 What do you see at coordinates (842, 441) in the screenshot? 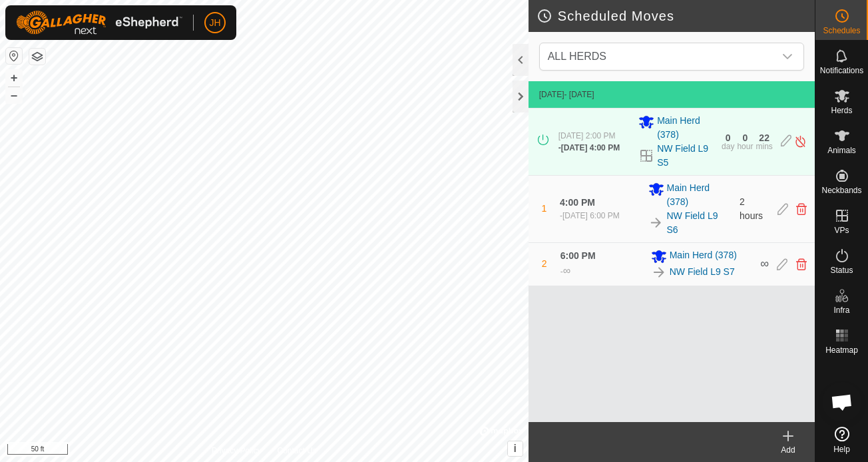
I see `a: Help` at bounding box center [842, 441].